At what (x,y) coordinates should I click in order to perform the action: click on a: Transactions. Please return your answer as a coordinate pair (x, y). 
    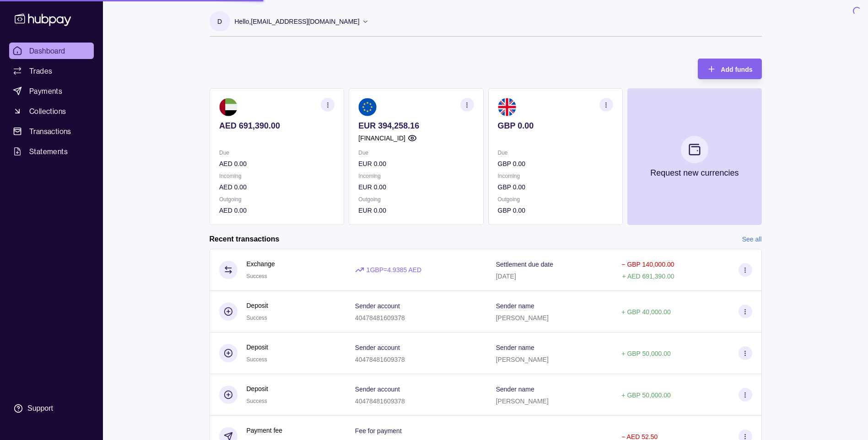
    Looking at the image, I should click on (51, 131).